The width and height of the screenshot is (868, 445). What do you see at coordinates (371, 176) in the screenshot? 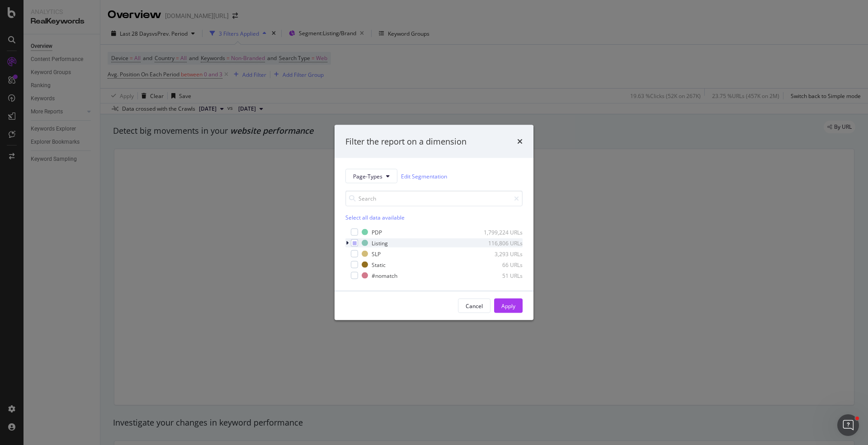
I see `button: Page-Types` at bounding box center [371, 176].